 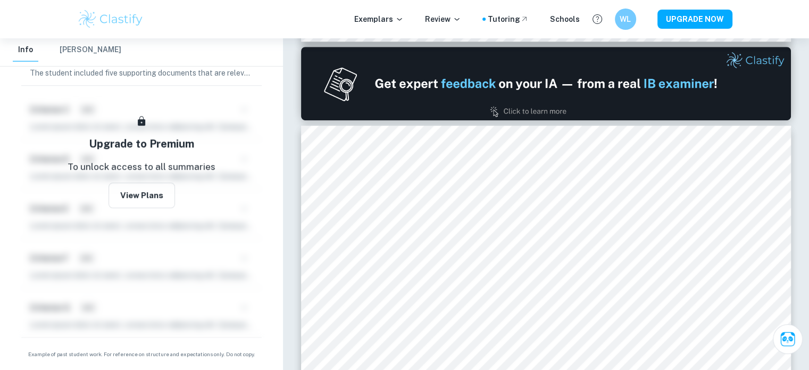 What do you see at coordinates (508, 19) in the screenshot?
I see `a: Tutoring` at bounding box center [508, 19].